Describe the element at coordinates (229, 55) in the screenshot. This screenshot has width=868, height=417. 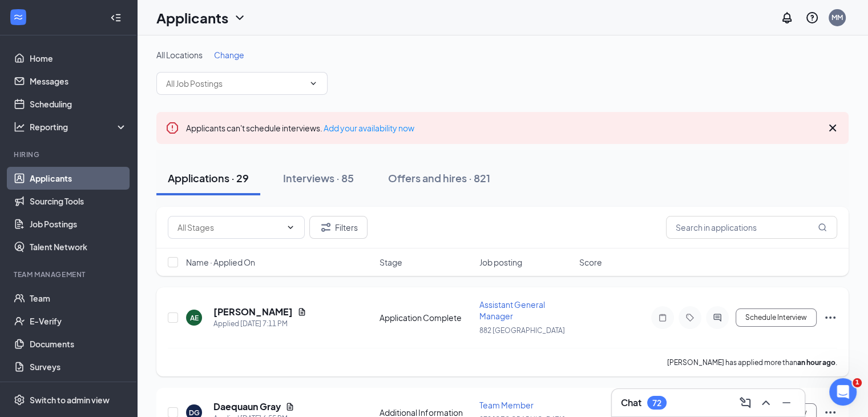
I see `span: Change` at that location.